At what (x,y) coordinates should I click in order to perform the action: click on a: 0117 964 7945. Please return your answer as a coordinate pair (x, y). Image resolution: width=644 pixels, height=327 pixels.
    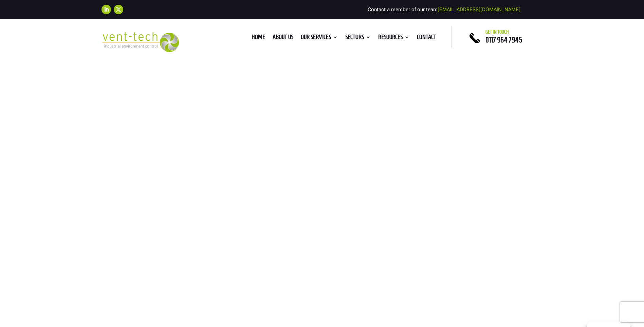
    Looking at the image, I should click on (504, 40).